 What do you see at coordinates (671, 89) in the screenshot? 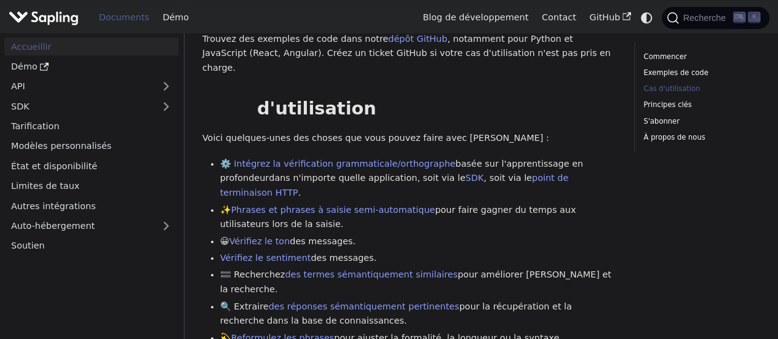
I see `font: Cas d'utilisation` at bounding box center [671, 89].